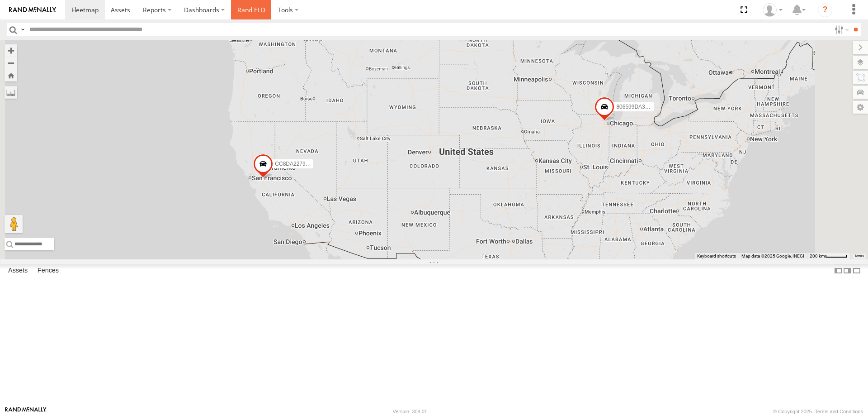 The height and width of the screenshot is (416, 868). What do you see at coordinates (23, 29) in the screenshot?
I see `label: Search Query` at bounding box center [23, 29].